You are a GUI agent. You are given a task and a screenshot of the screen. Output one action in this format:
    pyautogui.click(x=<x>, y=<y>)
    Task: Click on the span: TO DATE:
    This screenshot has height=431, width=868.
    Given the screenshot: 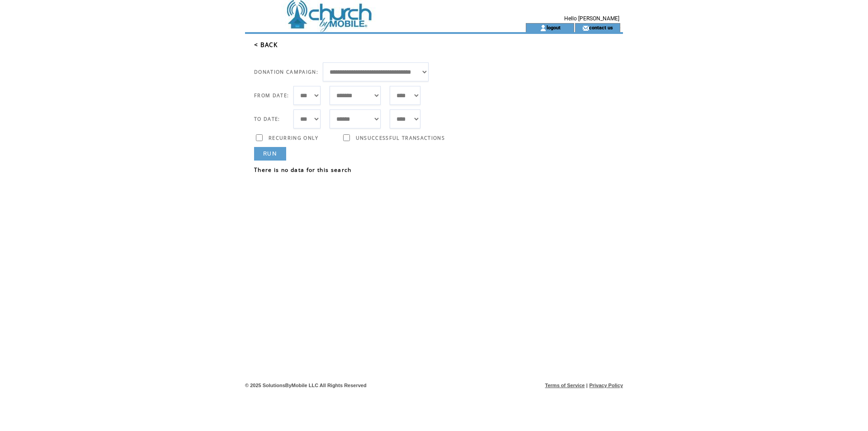 What is the action you would take?
    pyautogui.click(x=267, y=119)
    